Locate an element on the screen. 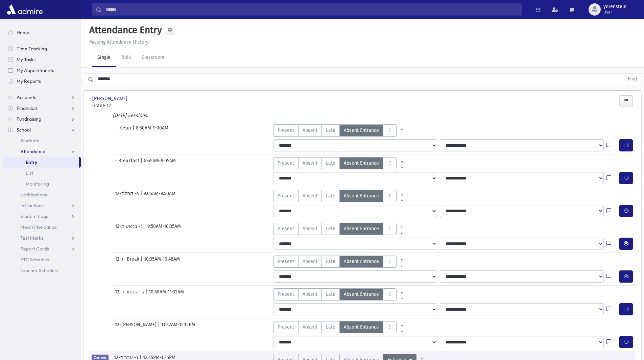  span: PTC Schedule is located at coordinates (35, 260).